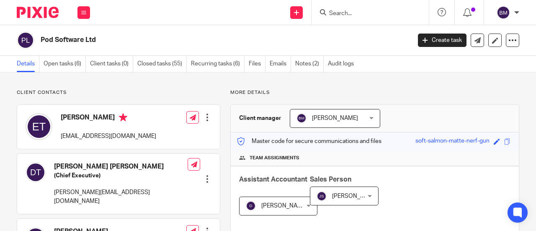  What do you see at coordinates (186, 40) in the screenshot?
I see `h2: Pod Software Ltd` at bounding box center [186, 40].